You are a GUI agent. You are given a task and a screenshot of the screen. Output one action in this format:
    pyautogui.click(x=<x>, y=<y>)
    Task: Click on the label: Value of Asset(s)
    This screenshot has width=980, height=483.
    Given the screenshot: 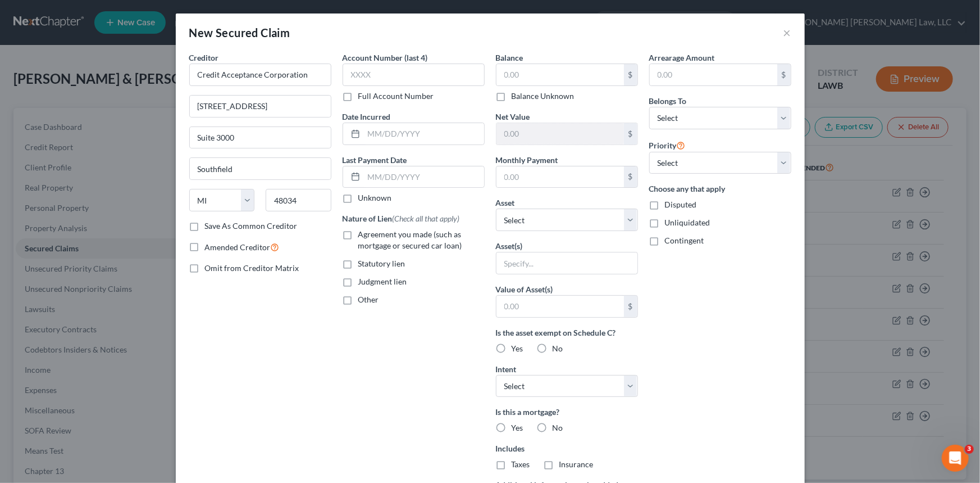 What is the action you would take?
    pyautogui.click(x=525, y=289)
    